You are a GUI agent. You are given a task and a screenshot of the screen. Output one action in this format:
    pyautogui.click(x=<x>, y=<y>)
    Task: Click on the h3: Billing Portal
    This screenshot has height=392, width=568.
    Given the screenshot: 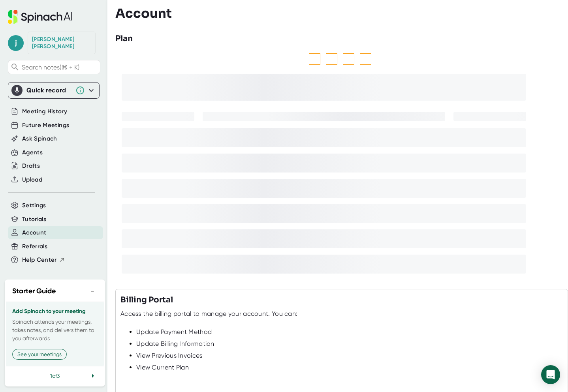 What is the action you would take?
    pyautogui.click(x=146, y=300)
    